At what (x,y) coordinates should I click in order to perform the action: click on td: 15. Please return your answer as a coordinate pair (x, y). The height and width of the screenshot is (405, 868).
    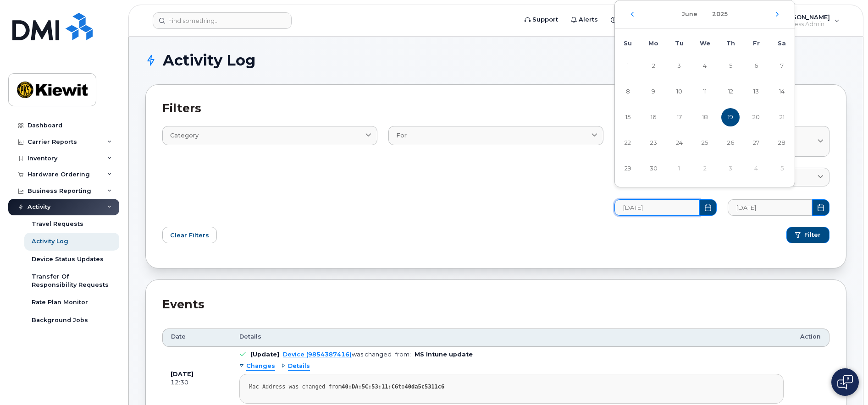
    Looking at the image, I should click on (627, 117).